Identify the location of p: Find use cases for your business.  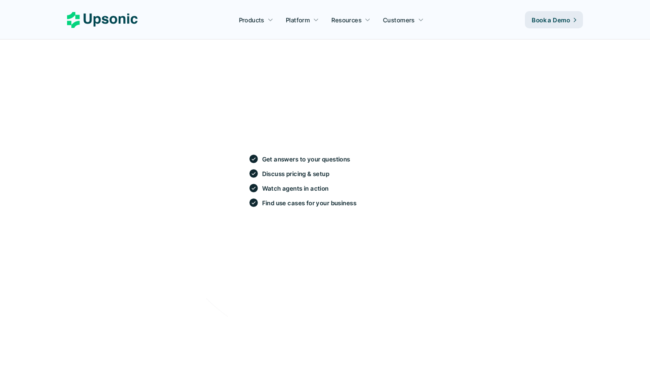
(309, 203).